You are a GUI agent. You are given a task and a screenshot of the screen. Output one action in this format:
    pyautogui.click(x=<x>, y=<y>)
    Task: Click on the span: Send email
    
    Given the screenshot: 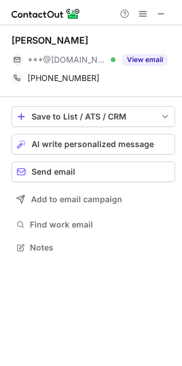 What is the action you would take?
    pyautogui.click(x=53, y=172)
    